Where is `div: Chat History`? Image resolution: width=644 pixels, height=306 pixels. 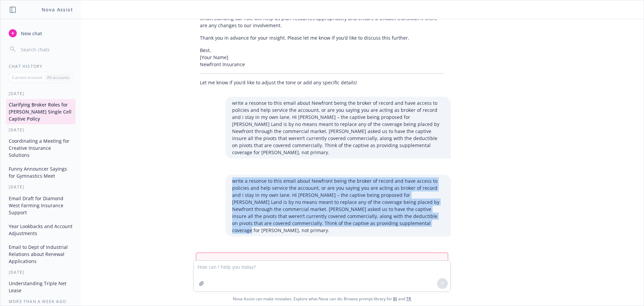 div: Chat History is located at coordinates (41, 66).